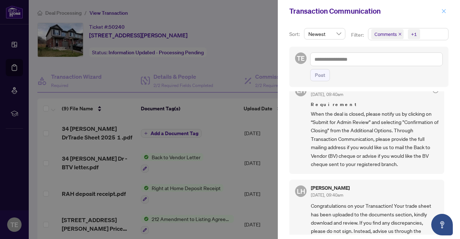 This screenshot has width=460, height=239. What do you see at coordinates (301, 58) in the screenshot?
I see `span: TE` at bounding box center [301, 58].